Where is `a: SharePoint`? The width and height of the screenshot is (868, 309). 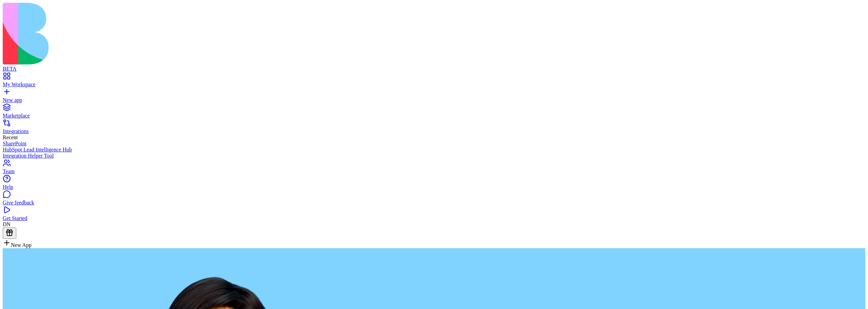 a: SharePoint is located at coordinates (434, 143).